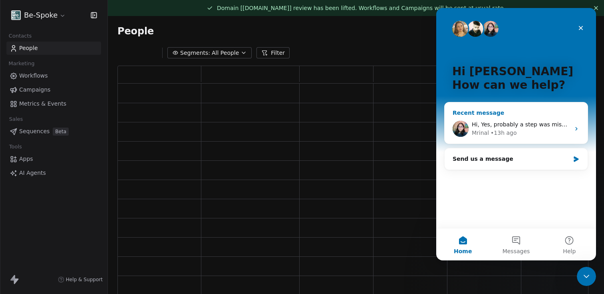 This screenshot has width=604, height=294. What do you see at coordinates (38, 15) in the screenshot?
I see `button: Be-Spoke` at bounding box center [38, 15].